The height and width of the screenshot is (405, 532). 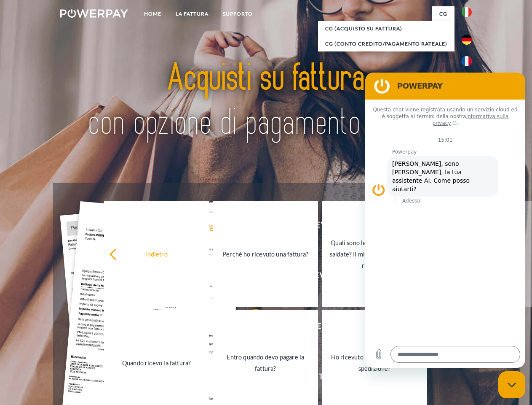 I want to click on a: Quali sono le fatture non ancora saldate? Il mio pagamento è stato ricevuto?, so click(x=374, y=254).